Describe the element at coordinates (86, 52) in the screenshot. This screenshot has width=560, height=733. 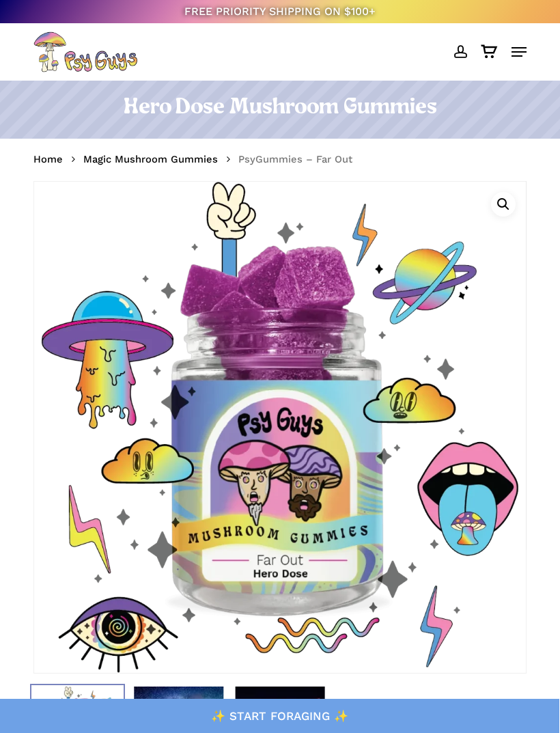
I see `img: PsyGuys` at that location.